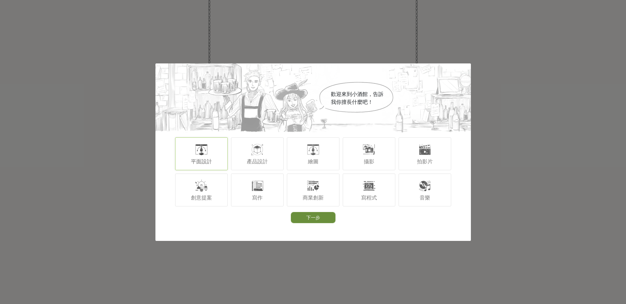  I want to click on span: 拍影片, so click(425, 161).